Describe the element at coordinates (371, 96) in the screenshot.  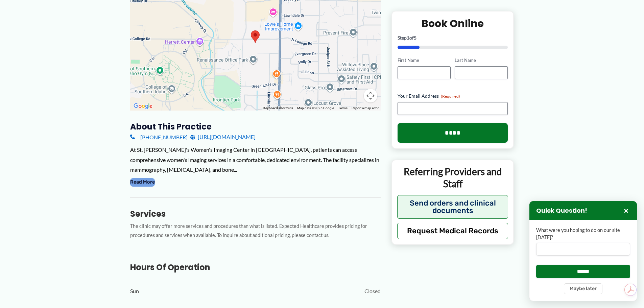
I see `button: Map camera controls` at that location.